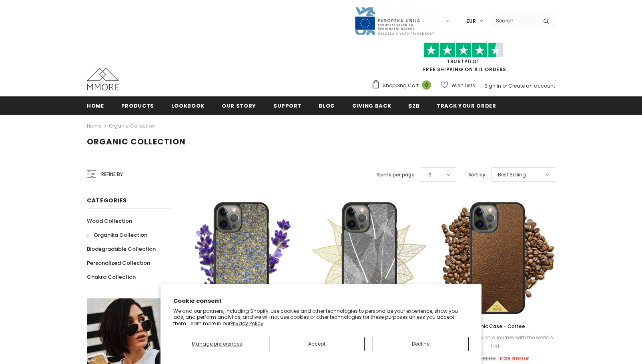  What do you see at coordinates (463, 85) in the screenshot?
I see `span: Wish Lists` at bounding box center [463, 85].